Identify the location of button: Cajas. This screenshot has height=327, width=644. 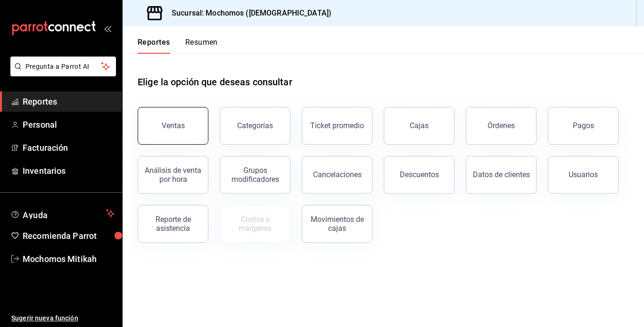
(419, 126).